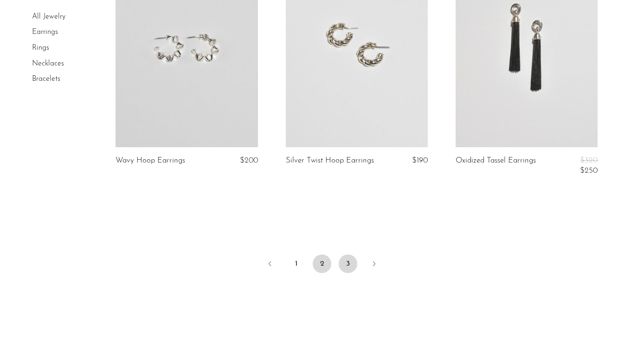 The image size is (644, 339). What do you see at coordinates (150, 161) in the screenshot?
I see `a: Wavy Hoop Earrings` at bounding box center [150, 161].